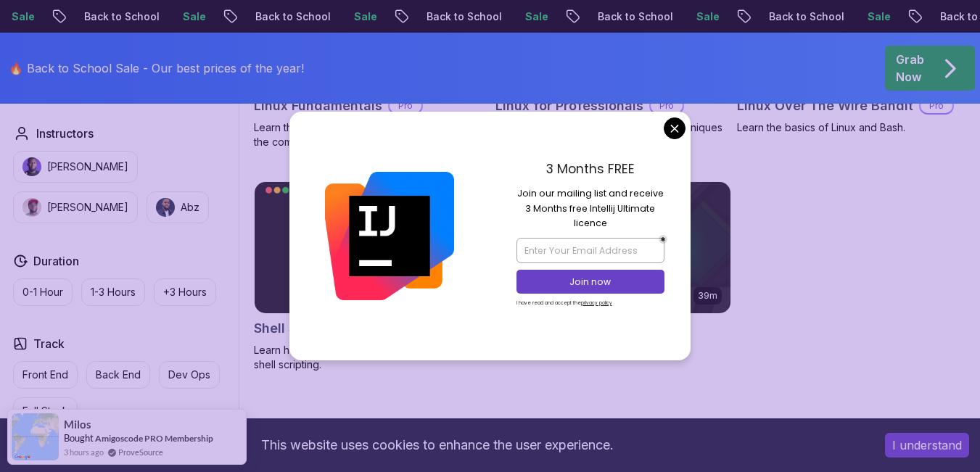 The width and height of the screenshot is (980, 472). I want to click on h2: Track, so click(49, 344).